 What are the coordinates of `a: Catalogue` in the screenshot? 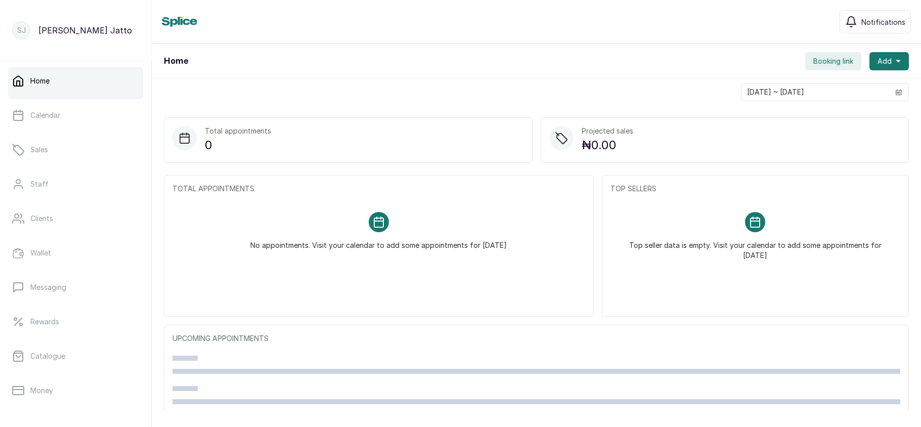 It's located at (75, 356).